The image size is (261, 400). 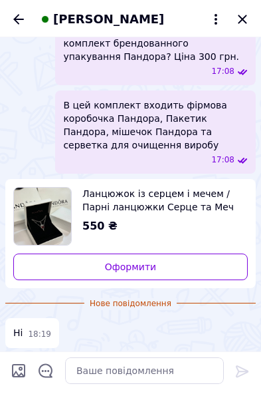 What do you see at coordinates (156, 125) in the screenshot?
I see `span: В цей комплект входить фірмова коробочка Пандора, Пакетик Пандора, мішечок Пандора та серветка дл...` at bounding box center [156, 125].